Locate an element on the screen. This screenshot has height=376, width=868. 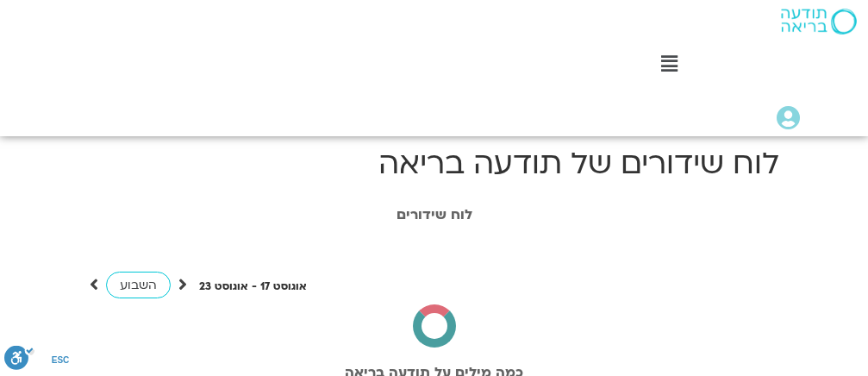
span: השבוע is located at coordinates (138, 285).